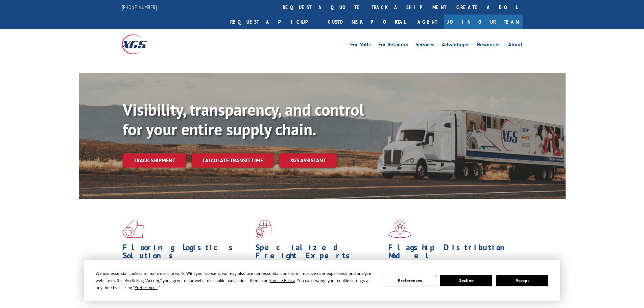 The width and height of the screenshot is (644, 308). I want to click on a: Request a pickup, so click(274, 22).